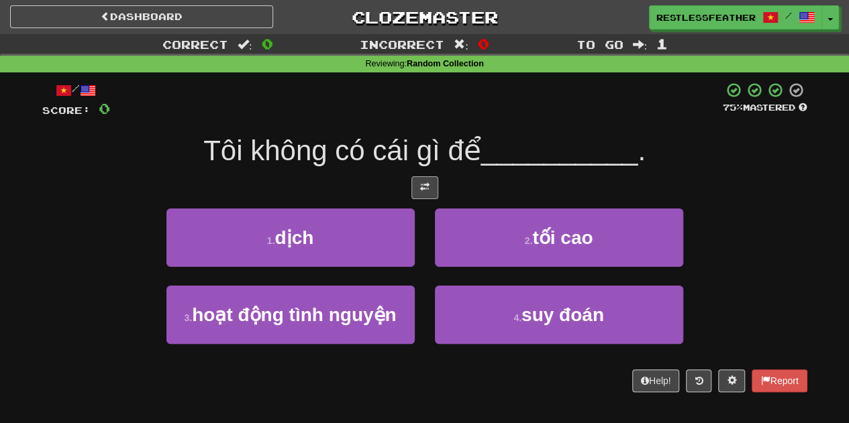 This screenshot has height=423, width=849. What do you see at coordinates (733, 107) in the screenshot?
I see `span: 75 %` at bounding box center [733, 107].